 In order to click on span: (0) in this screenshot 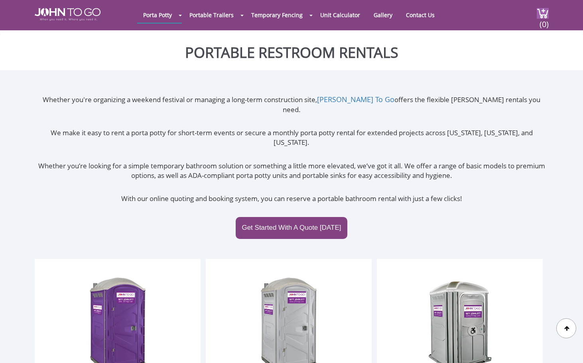, I will do `click(544, 21)`.